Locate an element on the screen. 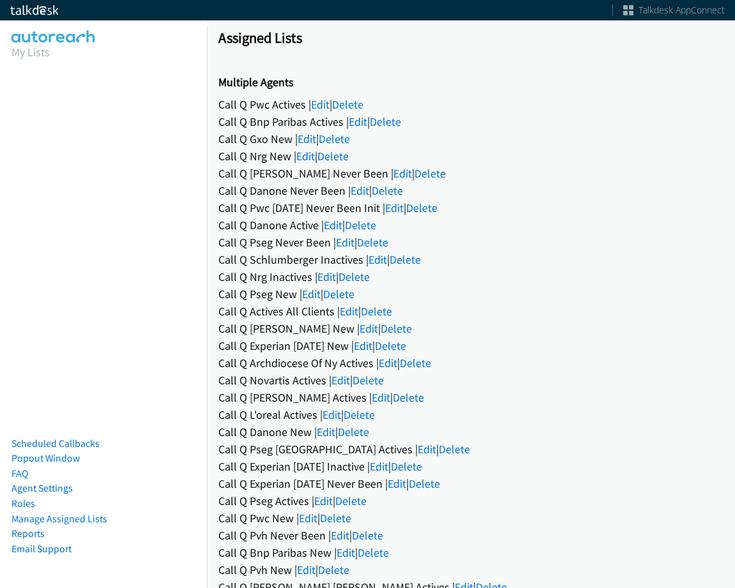 Image resolution: width=735 pixels, height=588 pixels. h2: Multiple Agents is located at coordinates (471, 82).